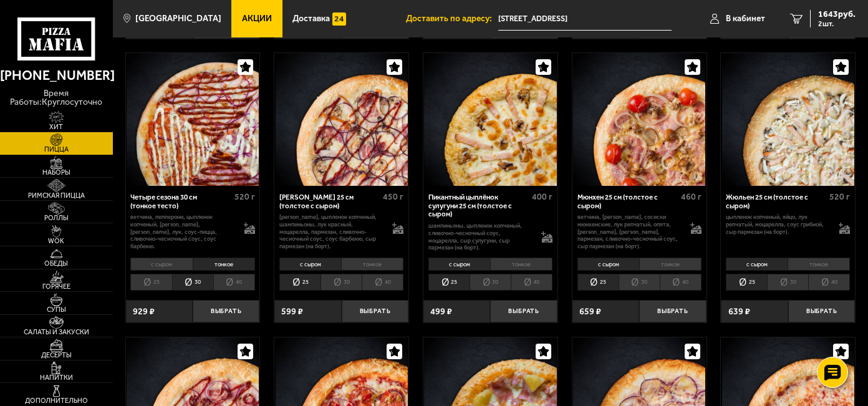 The width and height of the screenshot is (868, 406). I want to click on span: 450 г, so click(393, 197).